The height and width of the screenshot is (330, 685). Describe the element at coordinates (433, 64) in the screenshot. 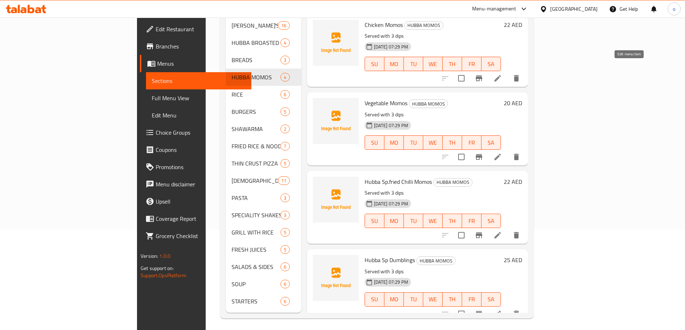

I see `span: WE` at that location.